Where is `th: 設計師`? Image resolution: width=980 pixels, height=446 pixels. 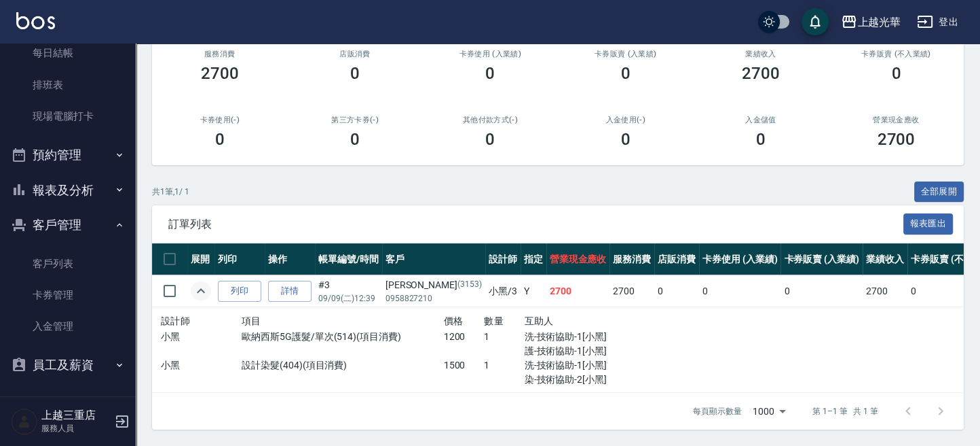
th: 設計師 is located at coordinates (503, 259).